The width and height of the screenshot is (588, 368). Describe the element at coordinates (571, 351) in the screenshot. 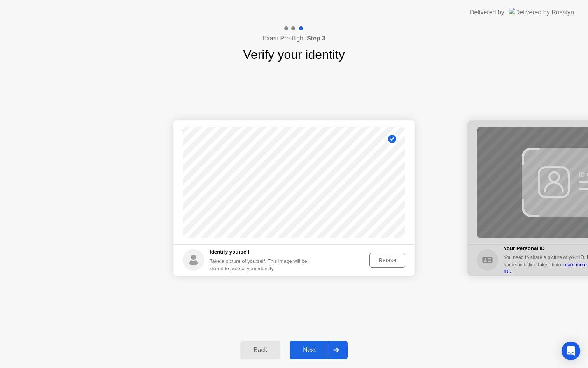

I see `div: Open Intercom Messenger` at that location.